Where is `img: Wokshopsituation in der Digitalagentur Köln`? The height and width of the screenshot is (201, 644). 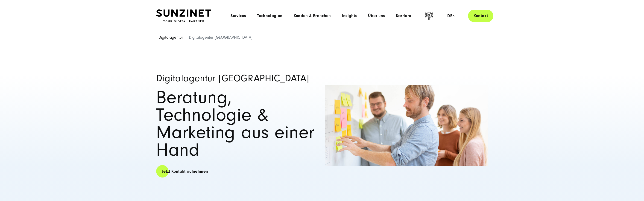 img: Wokshopsituation in der Digitalagentur Köln is located at coordinates (407, 126).